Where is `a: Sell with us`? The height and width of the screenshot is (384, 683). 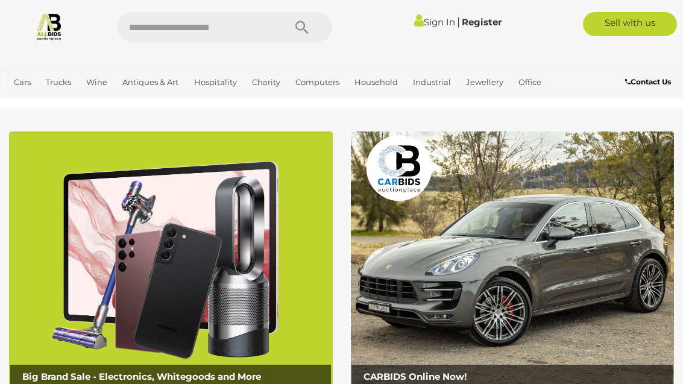
a: Sell with us is located at coordinates (630, 24).